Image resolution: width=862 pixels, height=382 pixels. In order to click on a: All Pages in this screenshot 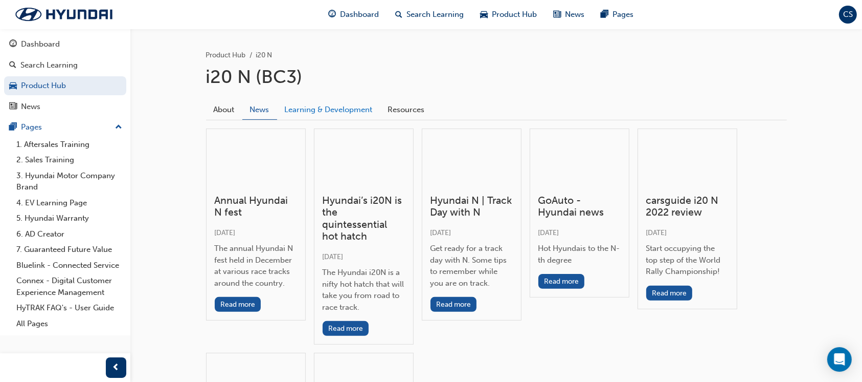, I will do `click(69, 323)`.